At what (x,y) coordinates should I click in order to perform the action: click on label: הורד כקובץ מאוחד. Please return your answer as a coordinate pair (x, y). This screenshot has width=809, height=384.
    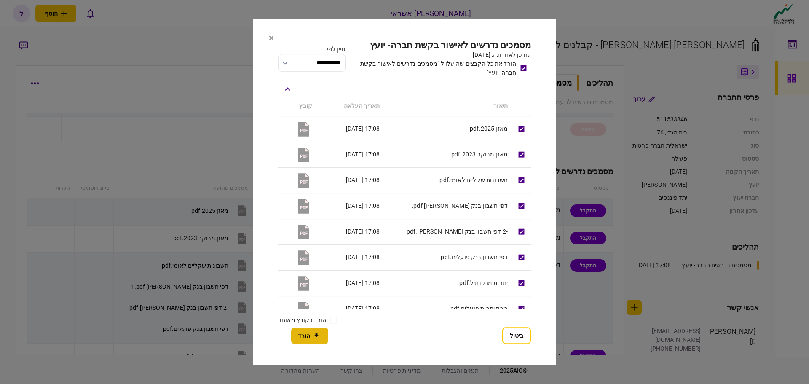
    Looking at the image, I should click on (302, 320).